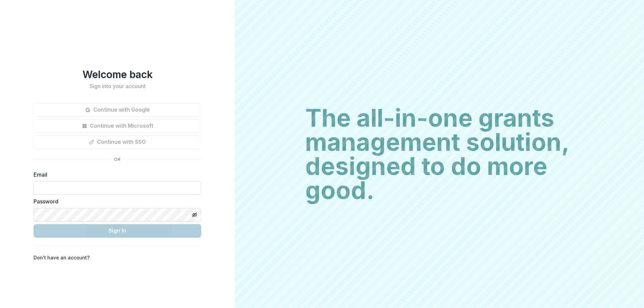  I want to click on button: Sign In, so click(118, 231).